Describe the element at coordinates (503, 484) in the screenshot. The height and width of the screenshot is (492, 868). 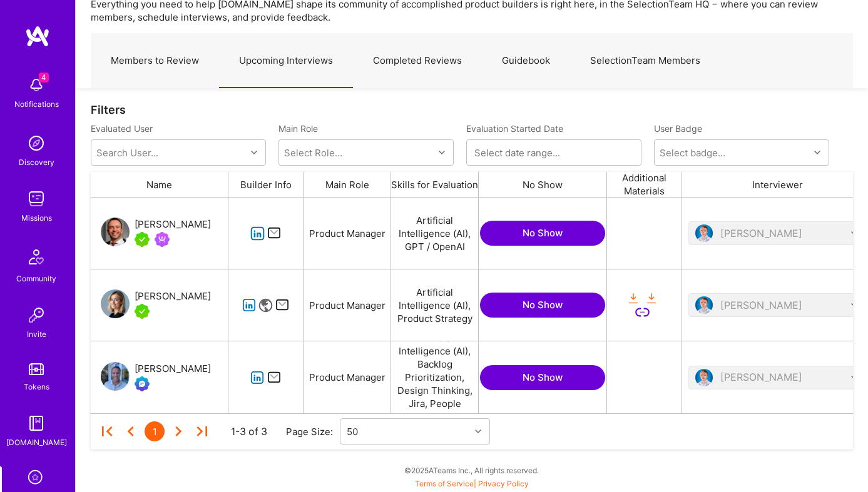
I see `a: Privacy Policy` at that location.